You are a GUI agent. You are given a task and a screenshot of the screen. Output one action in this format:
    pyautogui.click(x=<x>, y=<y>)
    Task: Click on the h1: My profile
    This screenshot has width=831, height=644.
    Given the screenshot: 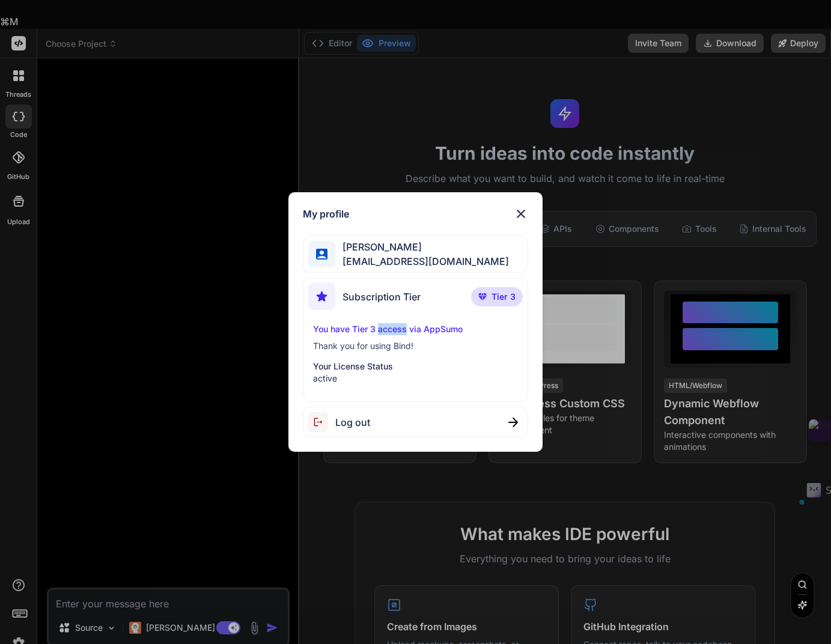 What is the action you would take?
    pyautogui.click(x=326, y=214)
    